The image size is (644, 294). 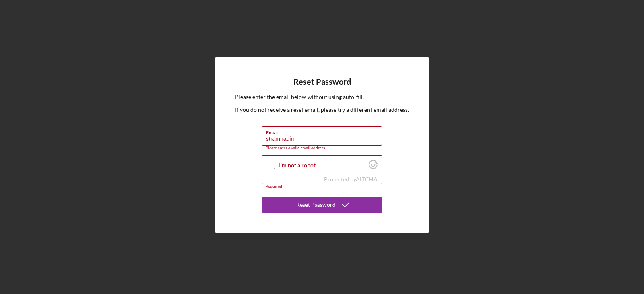 What do you see at coordinates (322, 148) in the screenshot?
I see `div: Please enter a valid email address.` at bounding box center [322, 148].